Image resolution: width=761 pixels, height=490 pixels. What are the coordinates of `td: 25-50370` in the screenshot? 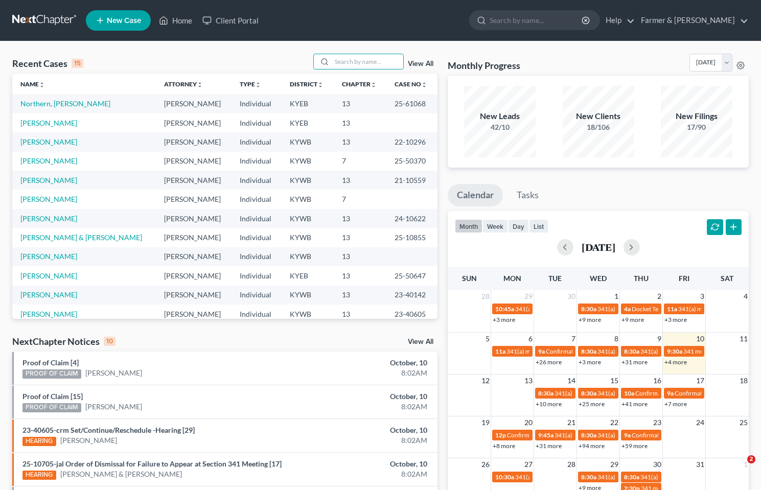 It's located at (412, 161).